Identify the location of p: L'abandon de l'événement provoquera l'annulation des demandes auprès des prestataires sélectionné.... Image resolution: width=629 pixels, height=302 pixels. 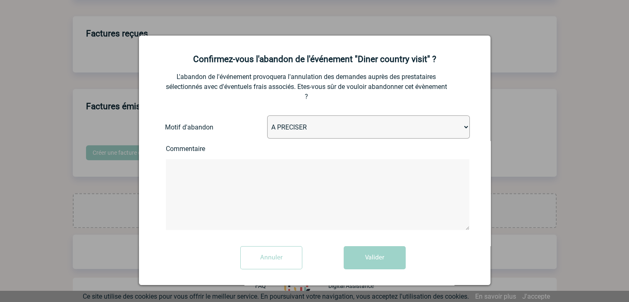
(307, 87).